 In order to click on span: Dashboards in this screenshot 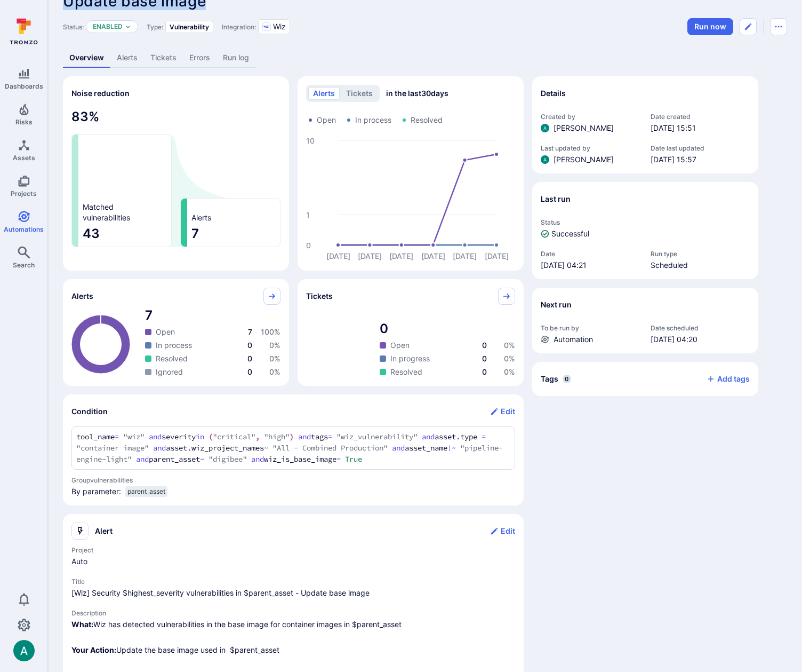, I will do `click(24, 86)`.